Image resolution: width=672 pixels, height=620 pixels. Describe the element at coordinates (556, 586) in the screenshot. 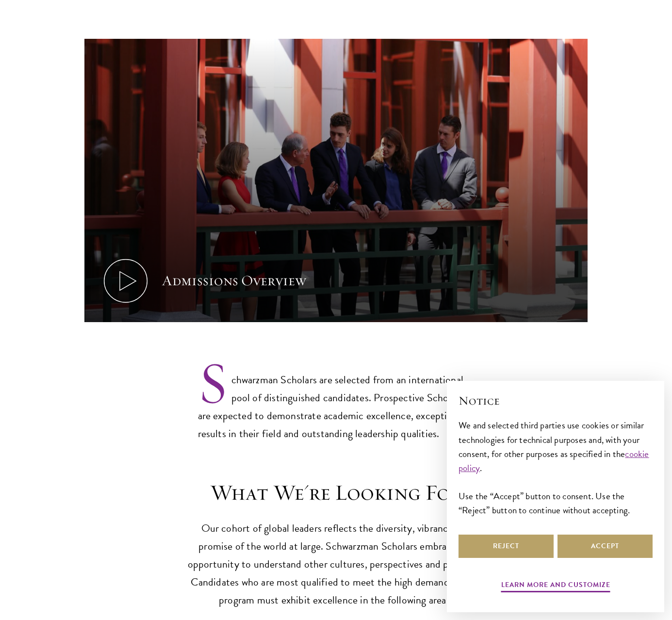

I see `button: Learn more and customize` at that location.